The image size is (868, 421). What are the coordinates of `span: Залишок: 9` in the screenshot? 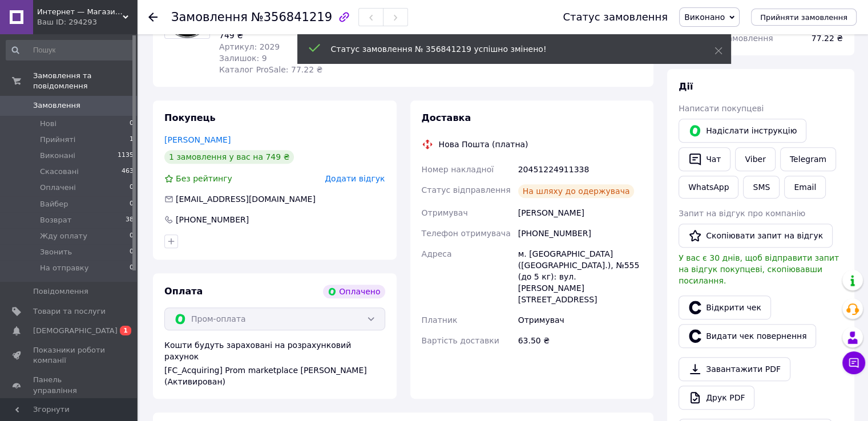 It's located at (243, 58).